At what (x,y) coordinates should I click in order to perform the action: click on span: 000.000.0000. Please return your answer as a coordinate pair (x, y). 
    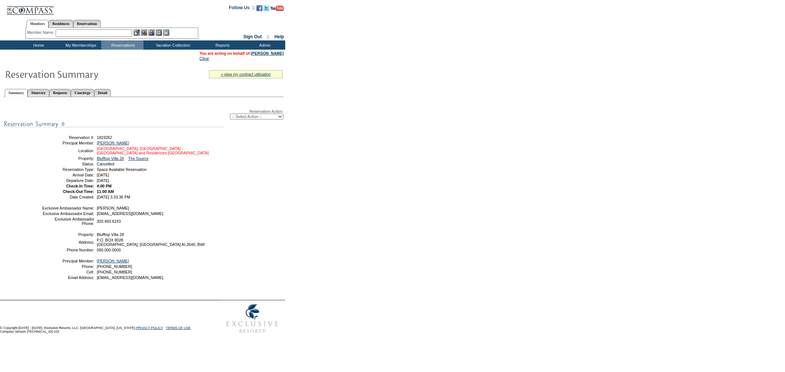
    Looking at the image, I should click on (109, 250).